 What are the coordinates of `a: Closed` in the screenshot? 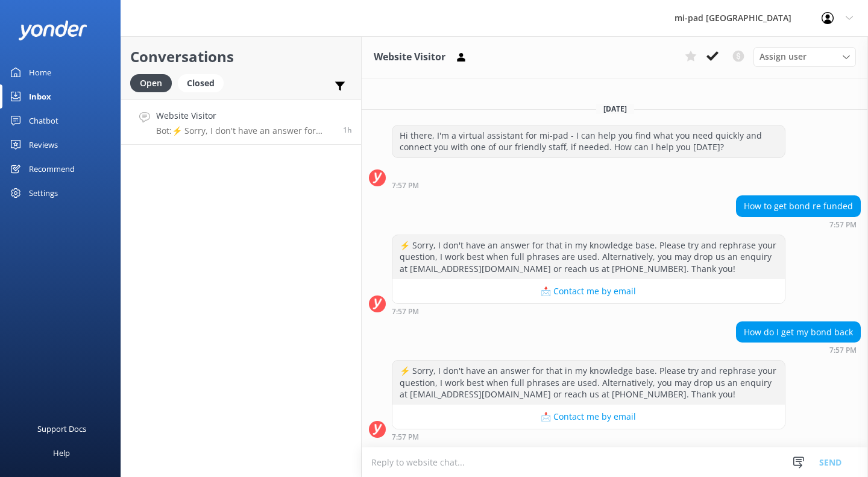 It's located at (203, 83).